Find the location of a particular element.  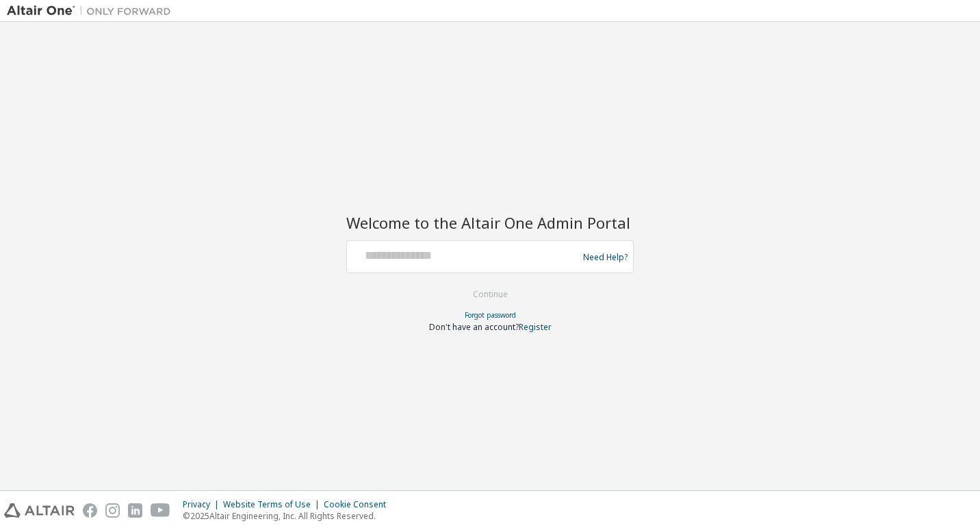

img: youtube.svg is located at coordinates (160, 510).